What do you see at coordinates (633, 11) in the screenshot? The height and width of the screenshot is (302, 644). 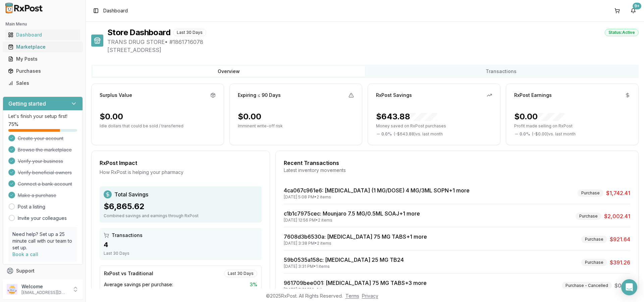 I see `button: 9+` at bounding box center [633, 11].